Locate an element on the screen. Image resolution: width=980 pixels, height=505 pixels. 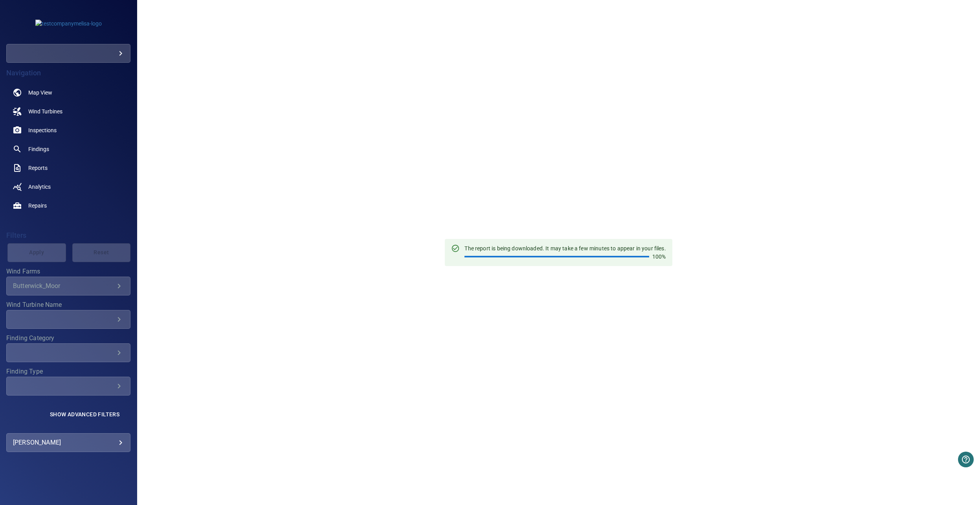
a: windturbines noActive is located at coordinates (68, 112).